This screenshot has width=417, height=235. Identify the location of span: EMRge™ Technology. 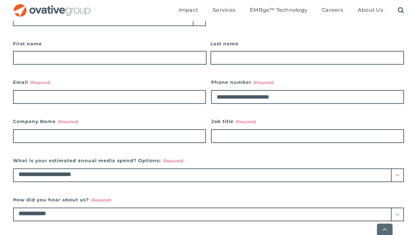
(279, 10).